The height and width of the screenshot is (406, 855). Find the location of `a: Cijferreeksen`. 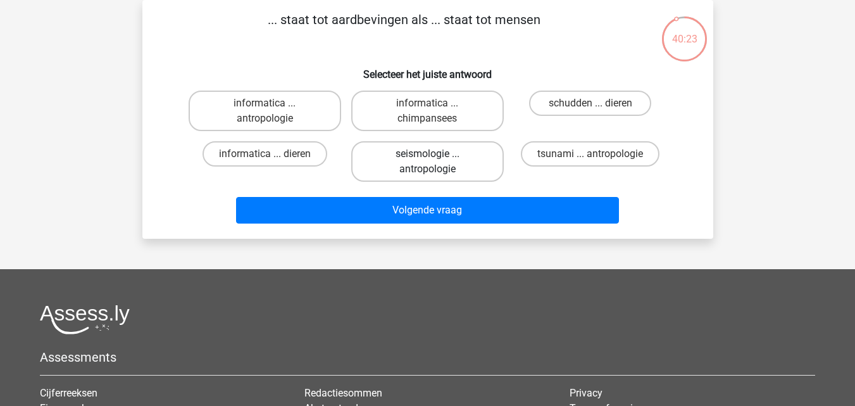

a: Cijferreeksen is located at coordinates (68, 392).